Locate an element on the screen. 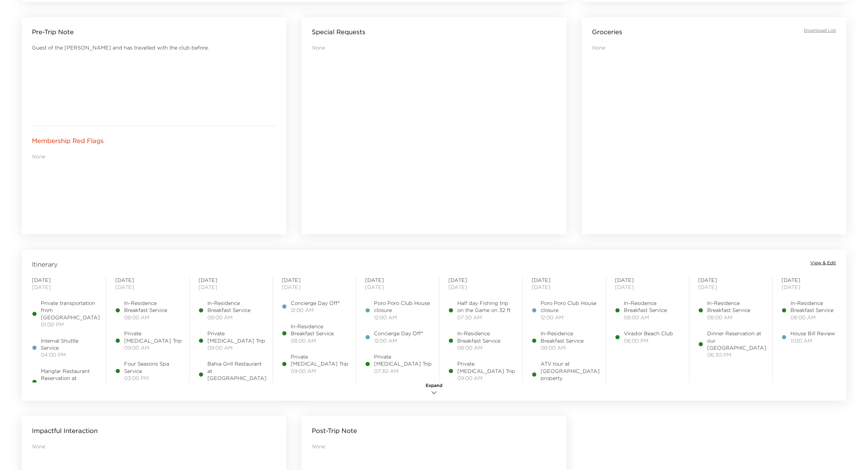  span: 01:00 PM is located at coordinates (70, 324).